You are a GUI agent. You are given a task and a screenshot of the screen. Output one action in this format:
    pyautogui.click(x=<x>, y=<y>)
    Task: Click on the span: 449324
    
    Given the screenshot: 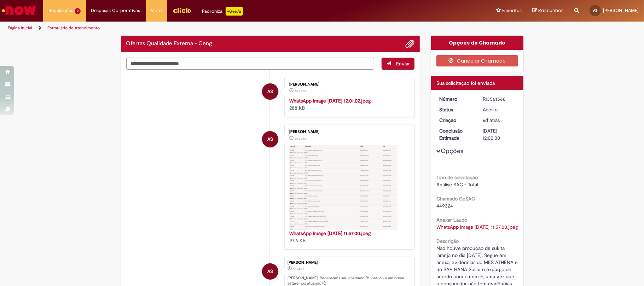 What is the action you would take?
    pyautogui.click(x=444, y=205)
    